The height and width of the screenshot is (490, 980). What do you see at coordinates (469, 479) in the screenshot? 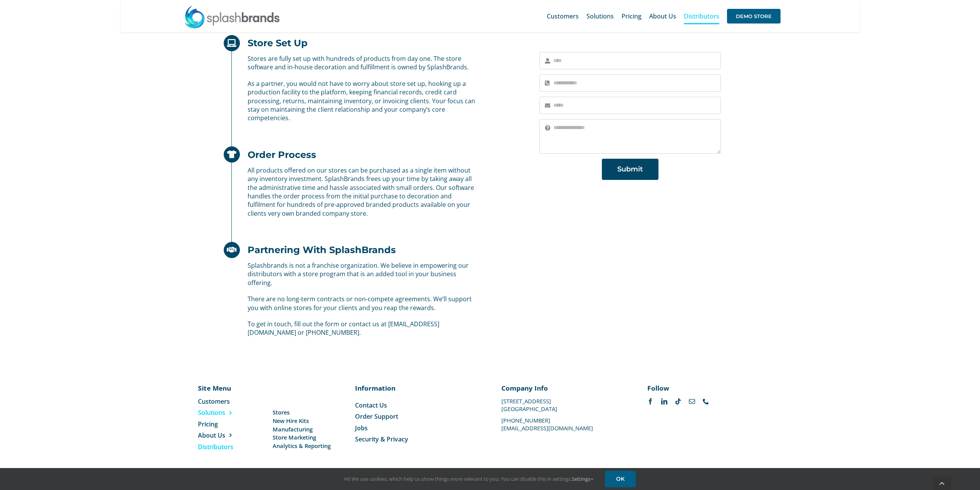
I see `span: Hi! We use cookies, which help us show things more relevant to you. You can disable this in setti...` at bounding box center [469, 479].